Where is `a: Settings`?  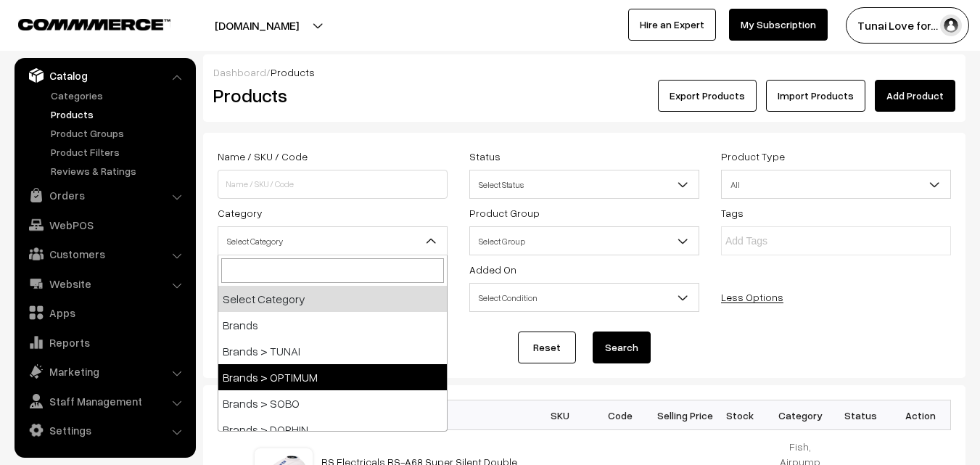
a: Settings is located at coordinates (105, 430).